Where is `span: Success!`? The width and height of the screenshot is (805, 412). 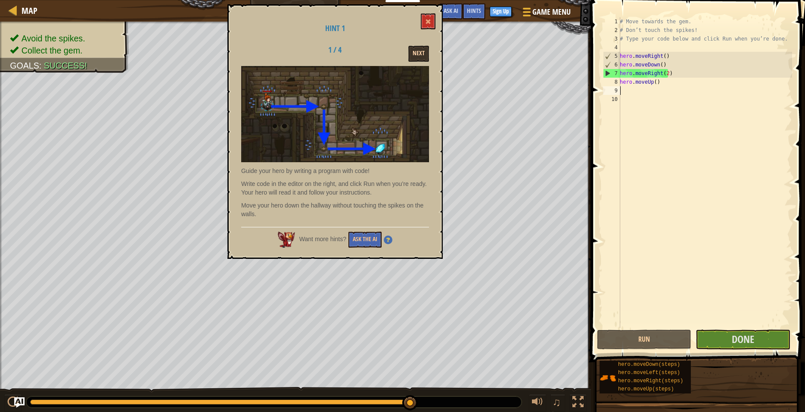 span: Success! is located at coordinates (65, 65).